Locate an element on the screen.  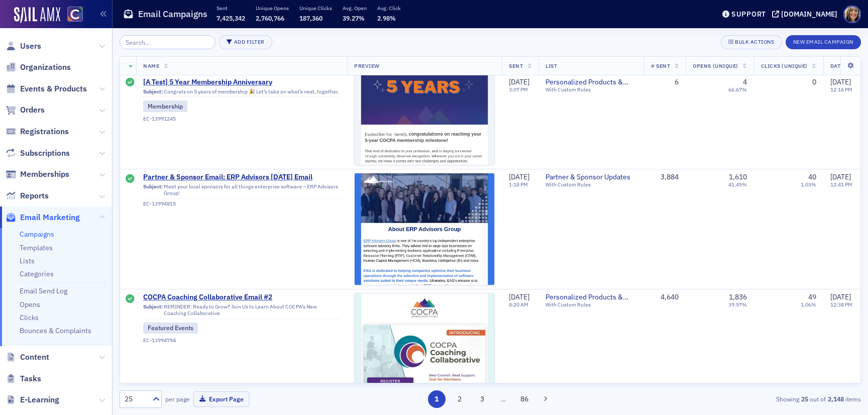
input: Search… is located at coordinates (167, 42).